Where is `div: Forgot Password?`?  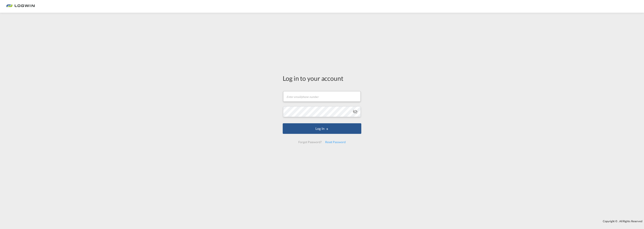 div: Forgot Password? is located at coordinates (310, 142).